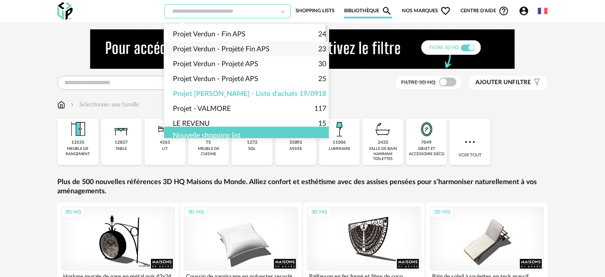 The width and height of the screenshot is (605, 277). Describe the element at coordinates (484, 11) in the screenshot. I see `span: Centre d'aideHelp Circle Outline icon` at that location.